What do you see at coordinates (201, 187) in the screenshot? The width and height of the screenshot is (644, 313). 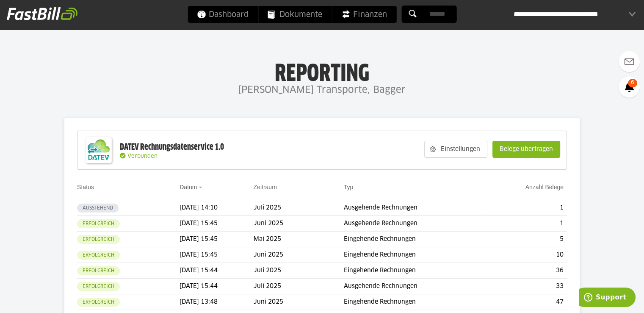 I see `img: sort_desc.gif` at bounding box center [201, 187].